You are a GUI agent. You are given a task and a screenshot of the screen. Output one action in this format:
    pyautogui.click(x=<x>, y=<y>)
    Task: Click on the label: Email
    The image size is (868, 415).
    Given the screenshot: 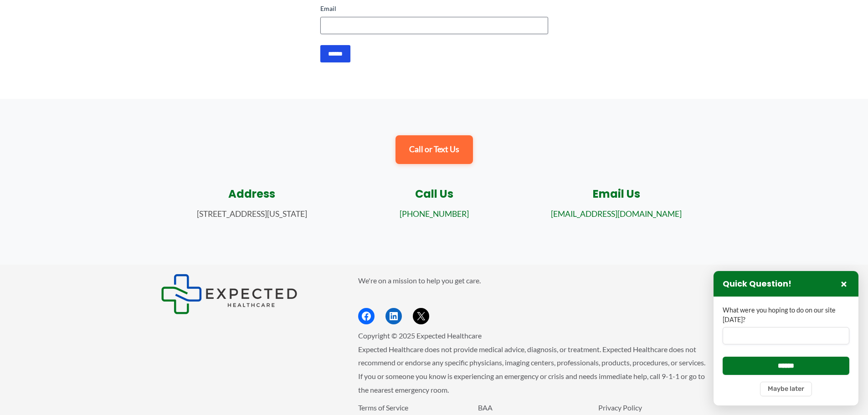 What is the action you would take?
    pyautogui.click(x=434, y=9)
    